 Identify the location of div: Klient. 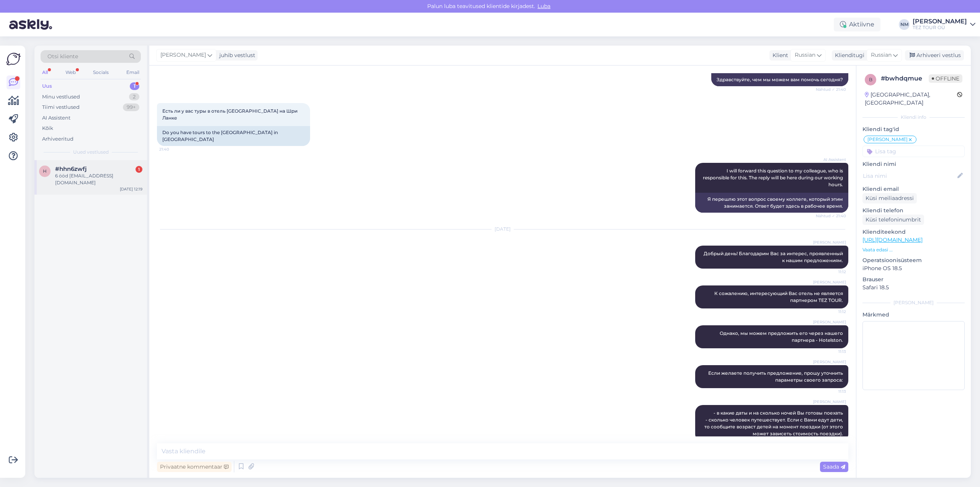
(779, 55).